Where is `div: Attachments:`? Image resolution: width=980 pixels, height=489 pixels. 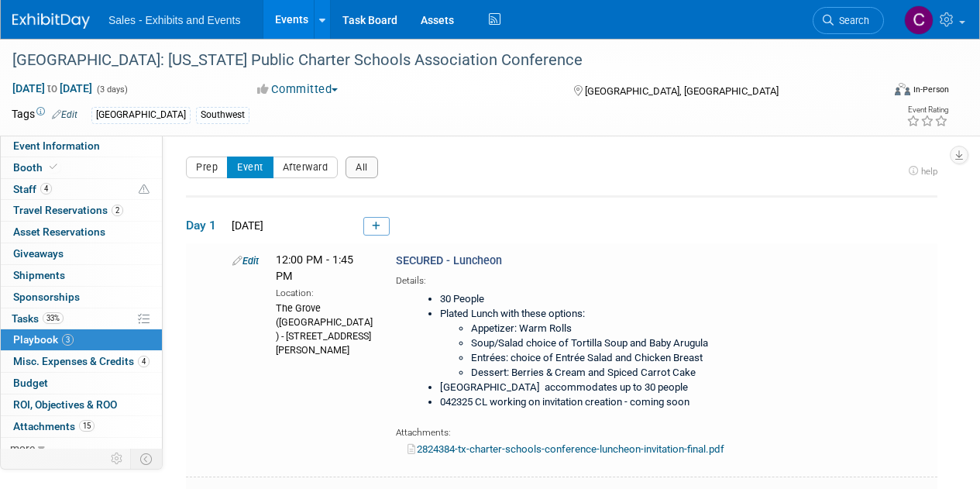
div: Attachments: is located at coordinates (564, 431).